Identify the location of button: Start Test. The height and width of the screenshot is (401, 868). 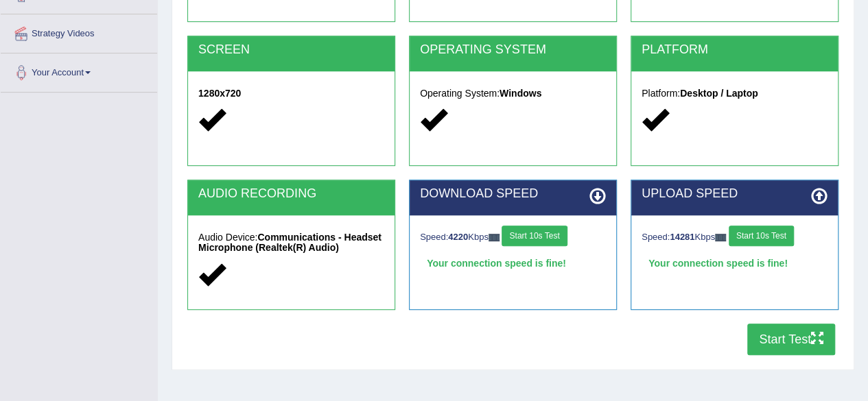
(792, 340).